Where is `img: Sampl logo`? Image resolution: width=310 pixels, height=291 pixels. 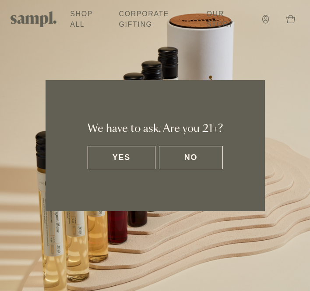
img: Sampl logo is located at coordinates (34, 19).